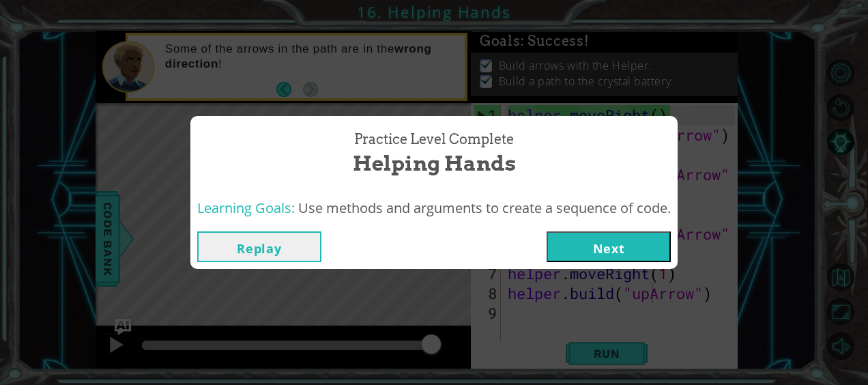 This screenshot has width=868, height=385. I want to click on span: Use methods and arguments to create a sequence of code., so click(484, 207).